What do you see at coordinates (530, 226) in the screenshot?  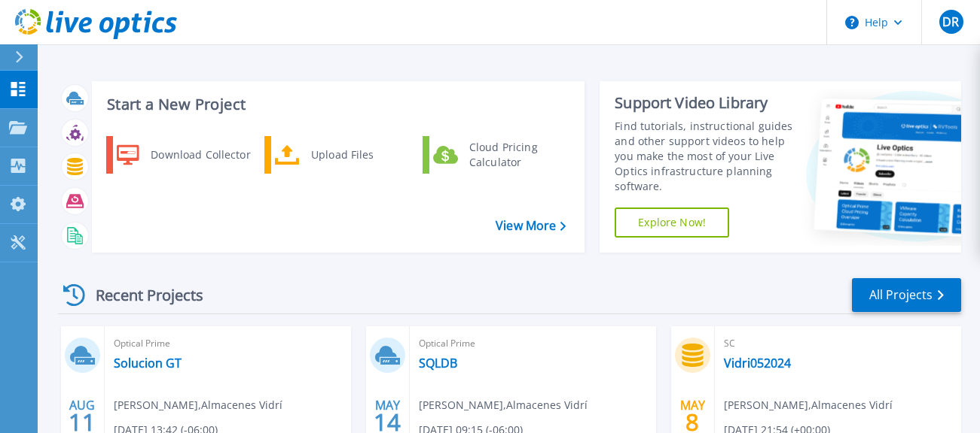 I see `a: View More` at bounding box center [530, 226].